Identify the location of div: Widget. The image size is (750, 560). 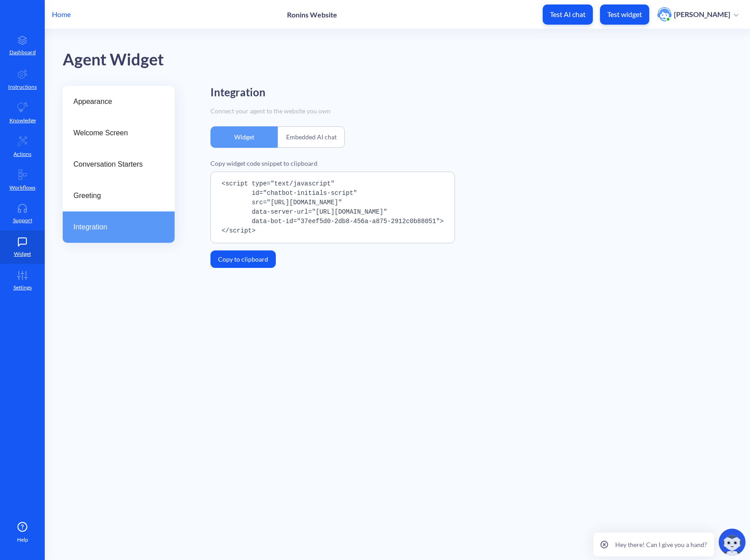
(244, 137).